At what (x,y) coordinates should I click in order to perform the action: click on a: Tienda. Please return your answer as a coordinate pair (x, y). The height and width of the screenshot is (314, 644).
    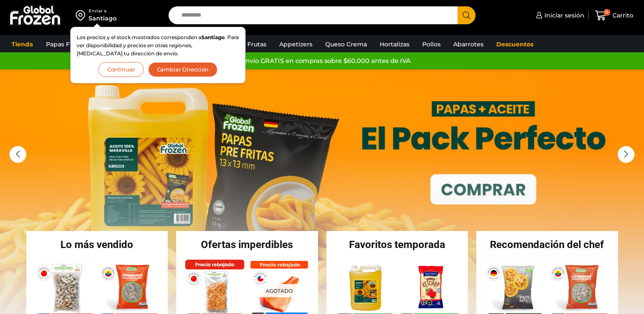
    Looking at the image, I should click on (22, 44).